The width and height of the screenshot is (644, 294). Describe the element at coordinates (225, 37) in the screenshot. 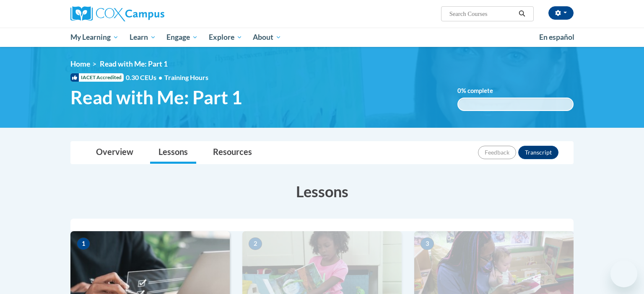

I see `span: Explore` at that location.